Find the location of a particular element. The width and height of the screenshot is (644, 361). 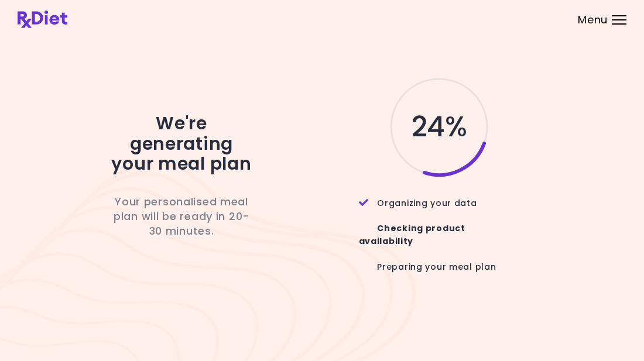

span: 24 % is located at coordinates (439, 127).